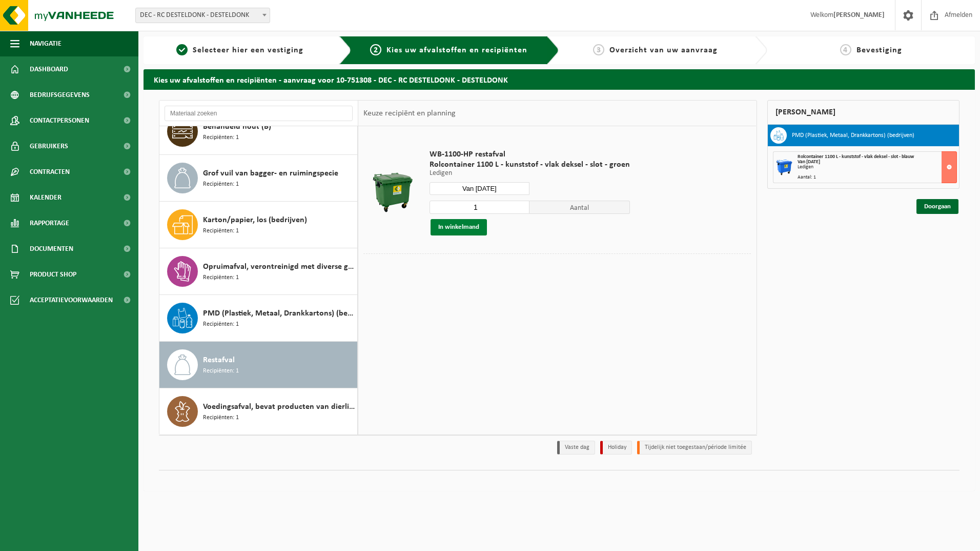 This screenshot has height=551, width=980. I want to click on span: Overzicht van uw aanvraag, so click(664, 51).